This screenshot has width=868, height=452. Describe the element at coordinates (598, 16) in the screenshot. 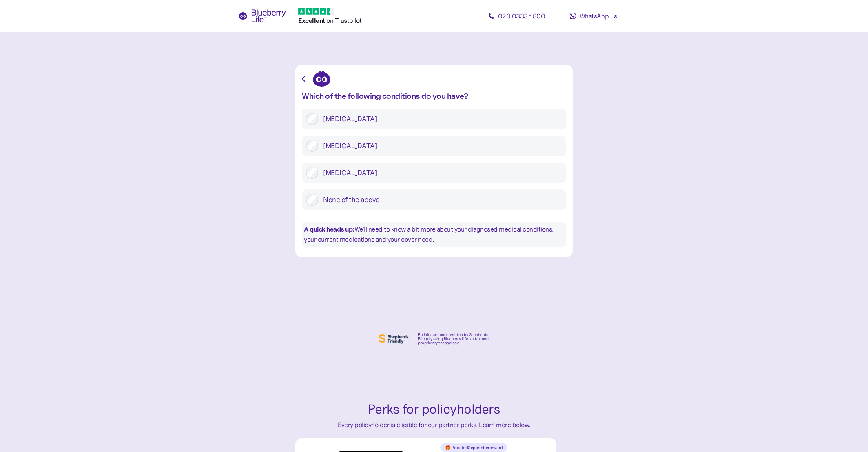

I see `span: WhatsApp us` at that location.